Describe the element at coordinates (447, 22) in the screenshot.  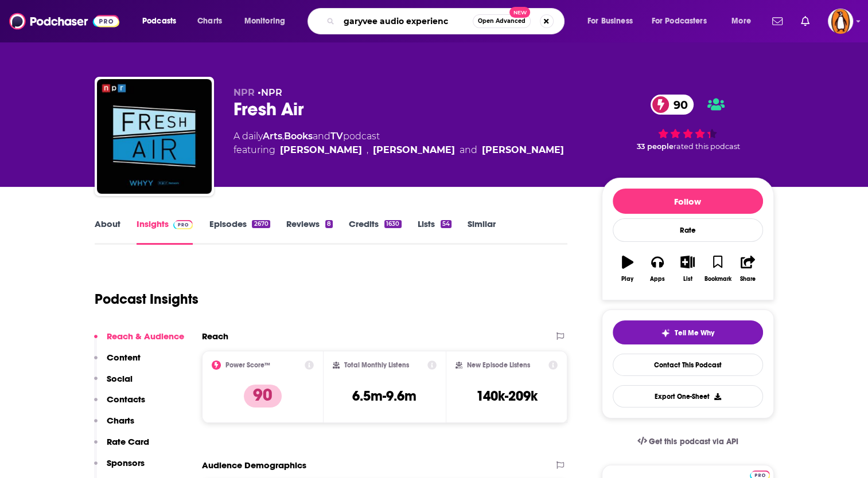
I see `div: Search podcasts, credits, & more...` at that location.